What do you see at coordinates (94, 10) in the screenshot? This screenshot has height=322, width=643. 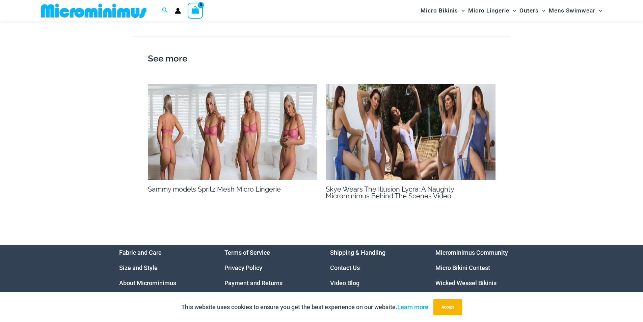 I see `img: MM SHOP LOGO FLAT` at bounding box center [94, 10].